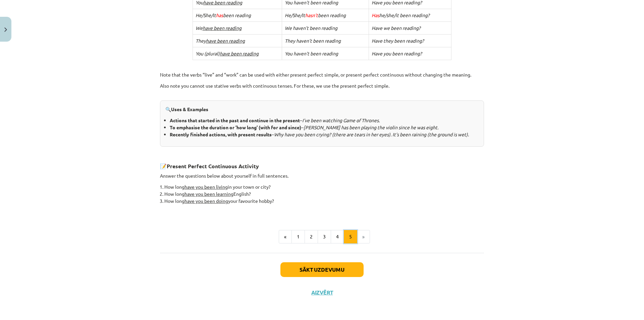 Image resolution: width=644 pixels, height=320 pixels. Describe the element at coordinates (322, 270) in the screenshot. I see `button: Sākt uzdevumu` at that location.